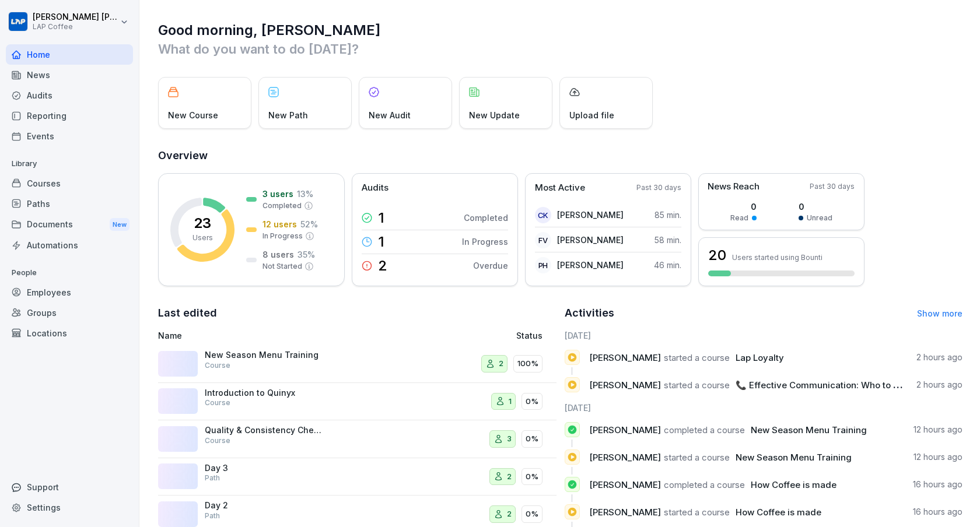 The image size is (980, 527). I want to click on div: Events, so click(69, 136).